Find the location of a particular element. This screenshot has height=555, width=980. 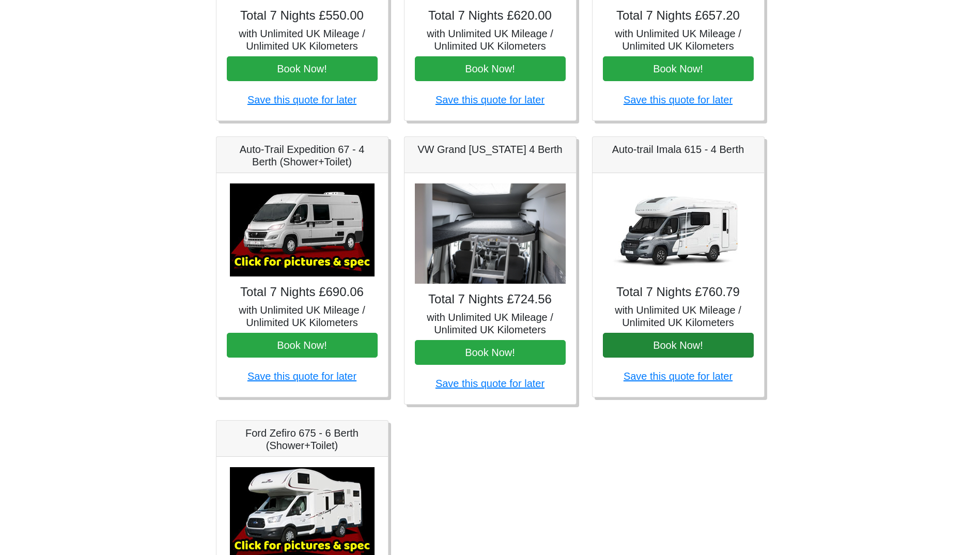

h4: Total 7 Nights £690.06 is located at coordinates (302, 292).